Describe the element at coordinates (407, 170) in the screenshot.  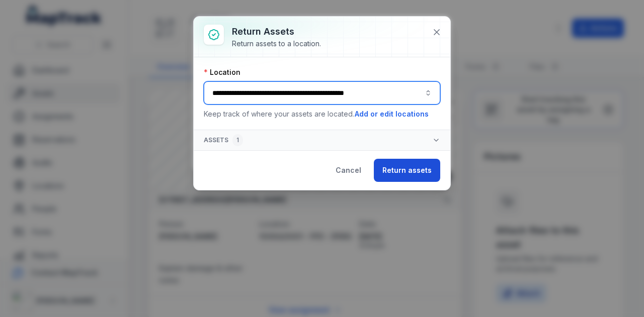
I see `button: Return assets` at that location.